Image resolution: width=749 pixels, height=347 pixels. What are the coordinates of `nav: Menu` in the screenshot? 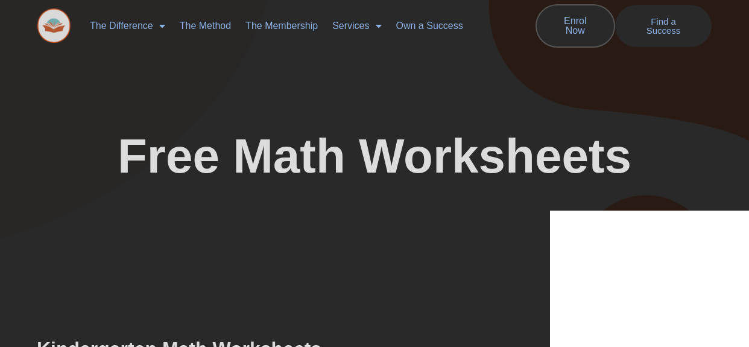 It's located at (289, 26).